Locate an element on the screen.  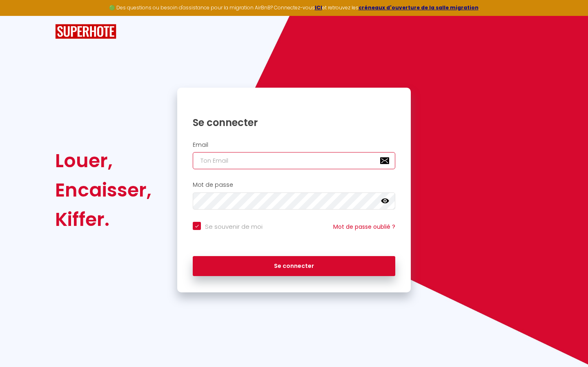
button: Ouvrir le widget de chat LiveChat is located at coordinates (19, 15).